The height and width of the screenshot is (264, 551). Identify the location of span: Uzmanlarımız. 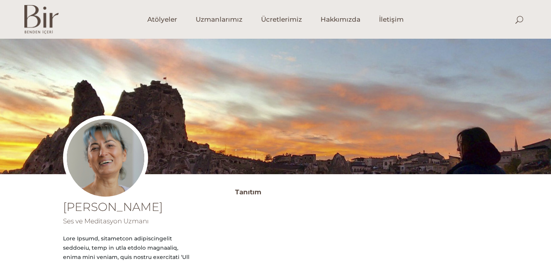
(219, 19).